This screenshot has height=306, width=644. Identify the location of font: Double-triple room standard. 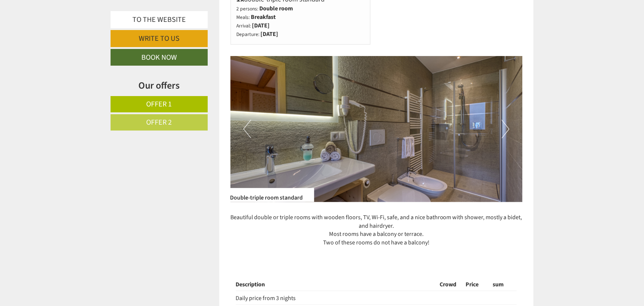
(266, 198).